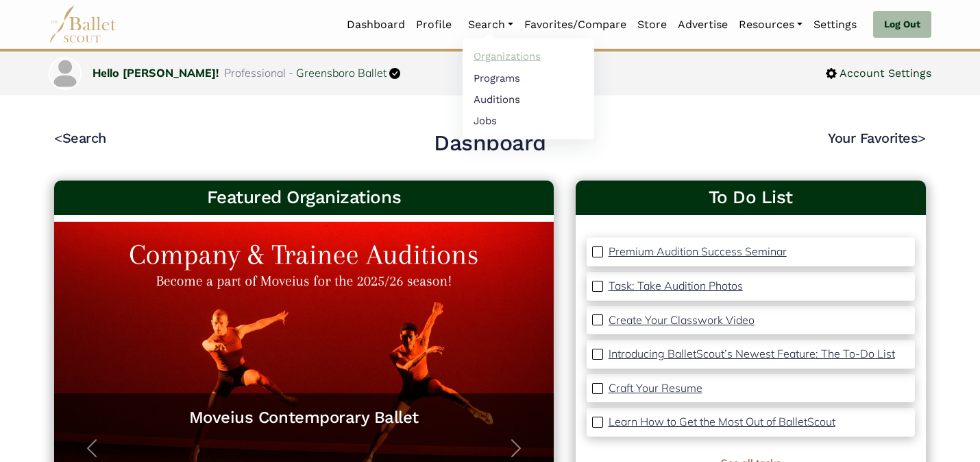  Describe the element at coordinates (752, 353) in the screenshot. I see `p: Introducing BalletScout’s Newest Feature: The To-Do List` at that location.